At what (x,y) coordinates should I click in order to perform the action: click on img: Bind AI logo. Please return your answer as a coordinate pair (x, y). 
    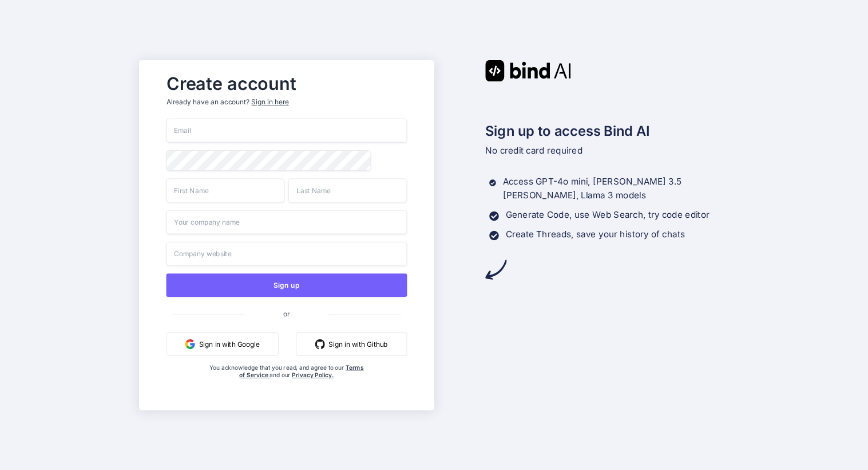
    Looking at the image, I should click on (528, 70).